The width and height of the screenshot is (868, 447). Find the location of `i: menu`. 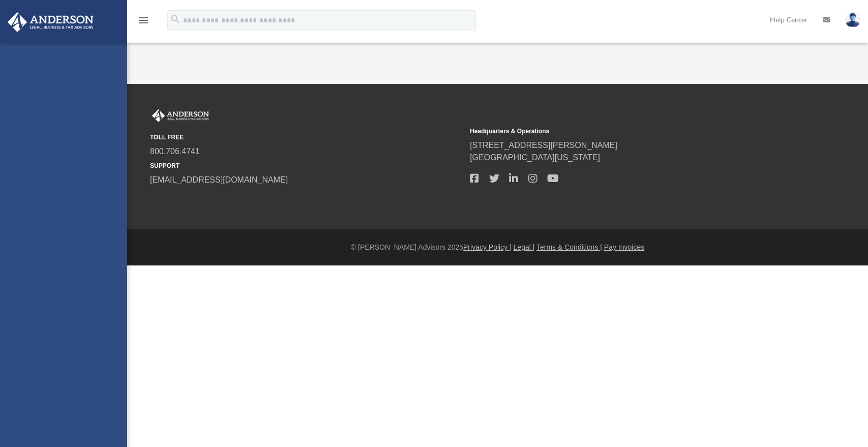

i: menu is located at coordinates (144, 21).